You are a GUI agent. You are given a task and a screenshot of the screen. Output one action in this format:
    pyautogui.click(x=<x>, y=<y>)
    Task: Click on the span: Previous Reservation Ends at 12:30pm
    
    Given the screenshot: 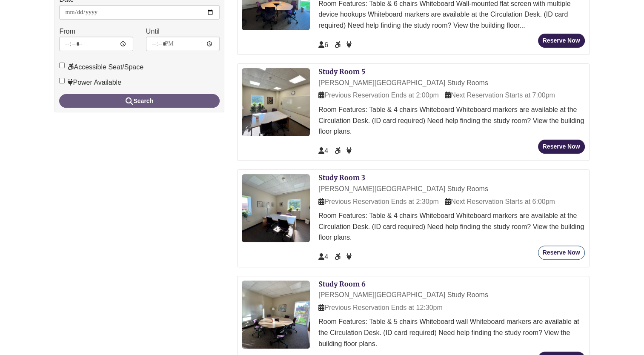 What is the action you would take?
    pyautogui.click(x=380, y=307)
    